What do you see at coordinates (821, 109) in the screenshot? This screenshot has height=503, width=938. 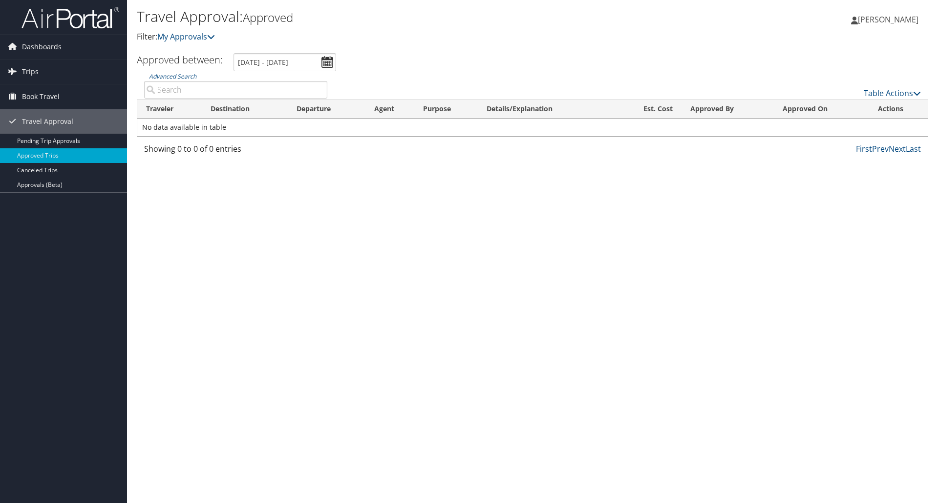 I see `th: Approved On: activate to sort column ascending` at bounding box center [821, 109].